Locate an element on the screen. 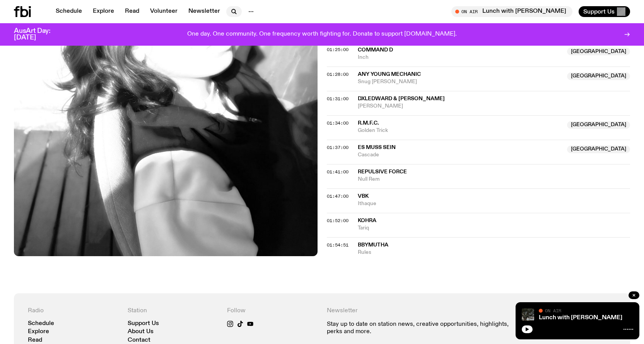 Image resolution: width=644 pixels, height=344 pixels. span: Cascade is located at coordinates (460, 155).